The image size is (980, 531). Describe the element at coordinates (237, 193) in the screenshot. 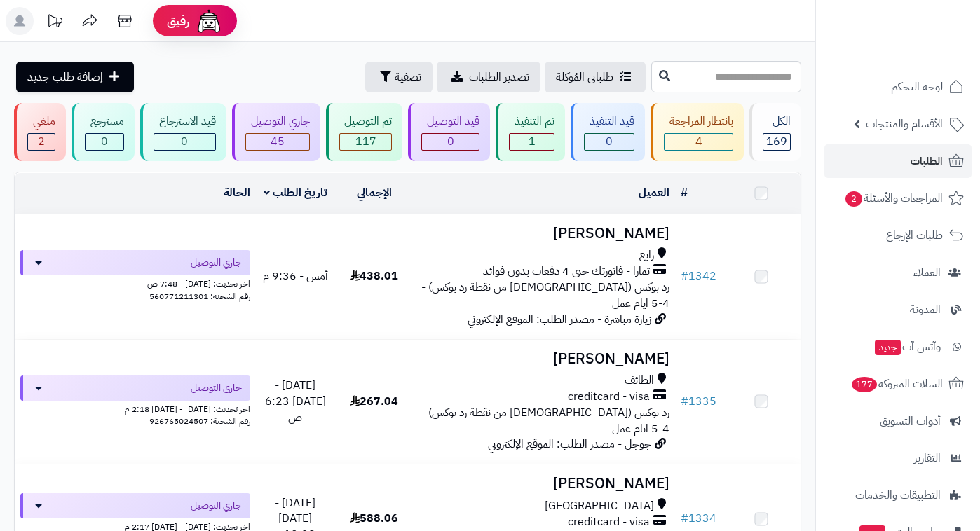

I see `a: الحالة` at that location.